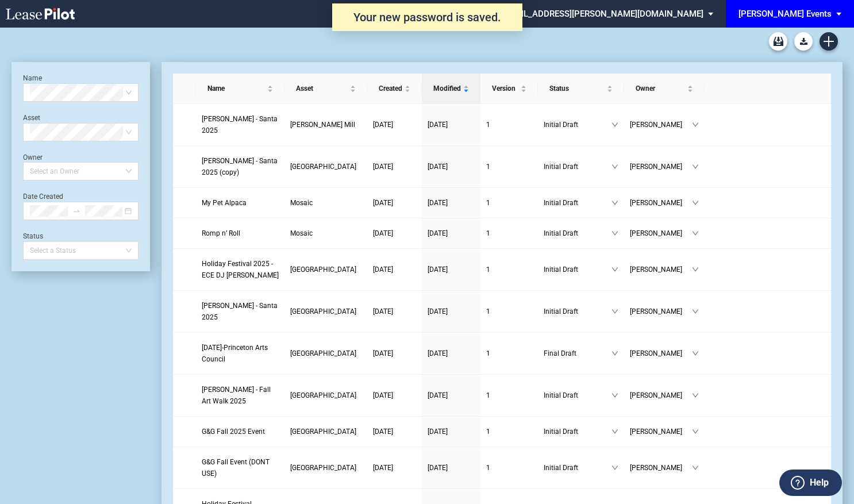  What do you see at coordinates (76, 211) in the screenshot?
I see `span: to` at bounding box center [76, 211].